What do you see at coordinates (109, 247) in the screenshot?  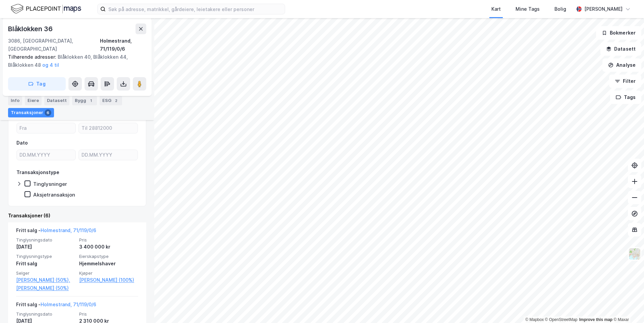 I see `div: 3 400 000 kr` at bounding box center [109, 247].